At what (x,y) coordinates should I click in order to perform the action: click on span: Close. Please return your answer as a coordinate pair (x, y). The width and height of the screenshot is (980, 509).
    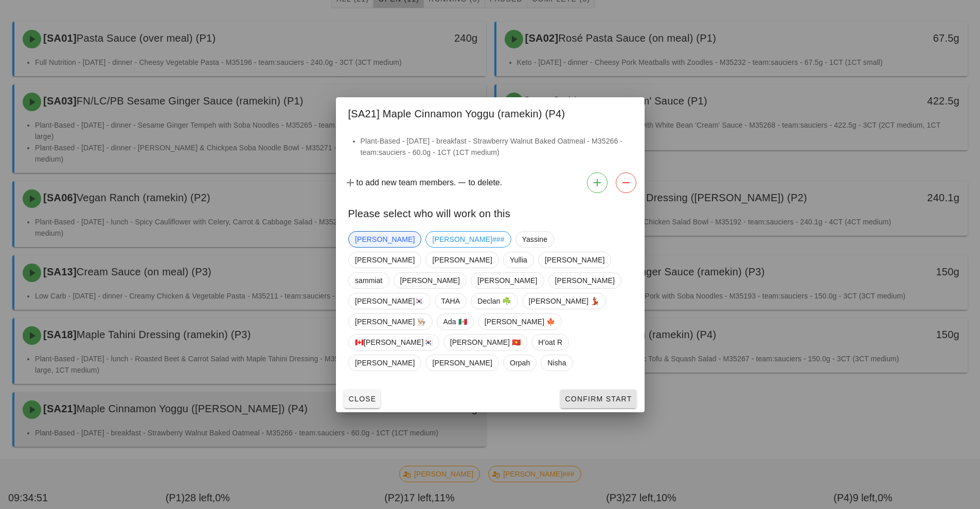
    Looking at the image, I should click on (362, 398).